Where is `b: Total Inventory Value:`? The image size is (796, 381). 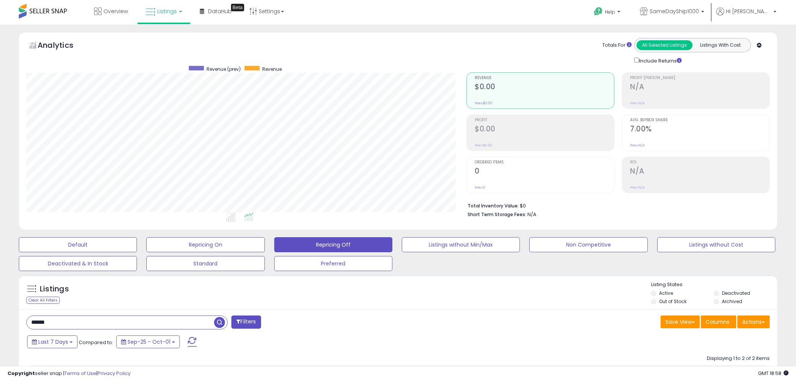
b: Total Inventory Value: is located at coordinates (493, 205).